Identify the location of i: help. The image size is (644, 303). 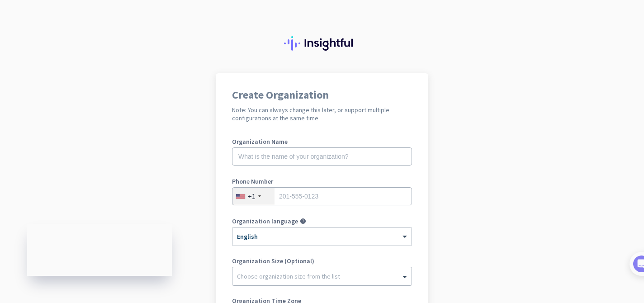
(303, 221).